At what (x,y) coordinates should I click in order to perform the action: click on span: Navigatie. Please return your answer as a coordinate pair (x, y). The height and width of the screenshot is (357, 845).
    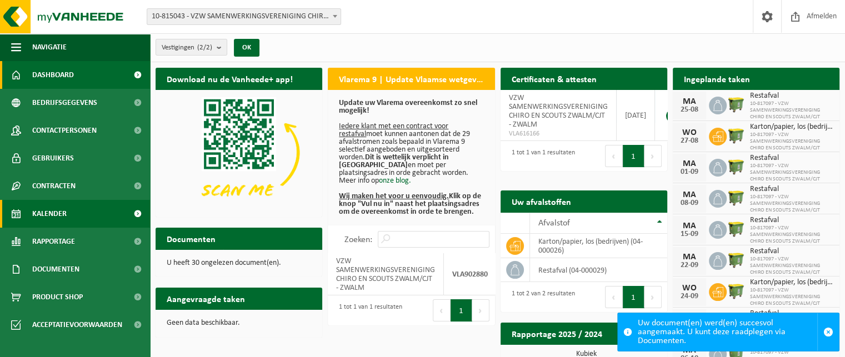
    Looking at the image, I should click on (49, 47).